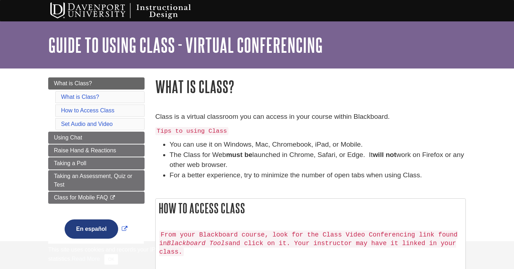  Describe the element at coordinates (96, 164) in the screenshot. I see `div: Guide Page Menu` at that location.